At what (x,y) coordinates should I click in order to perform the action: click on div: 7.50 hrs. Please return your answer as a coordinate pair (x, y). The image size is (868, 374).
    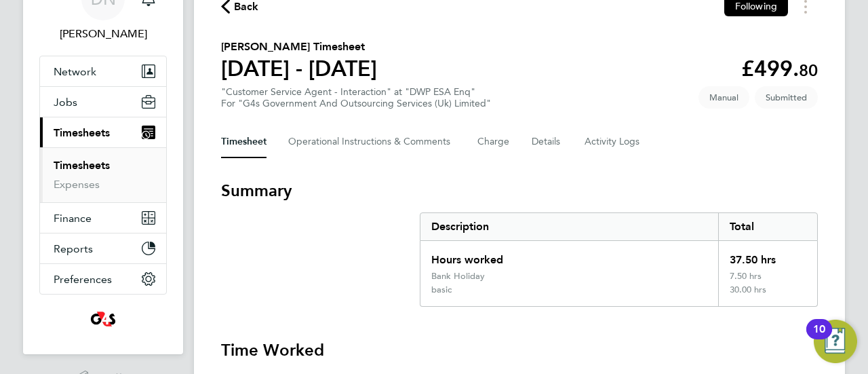
    Looking at the image, I should click on (767, 278).